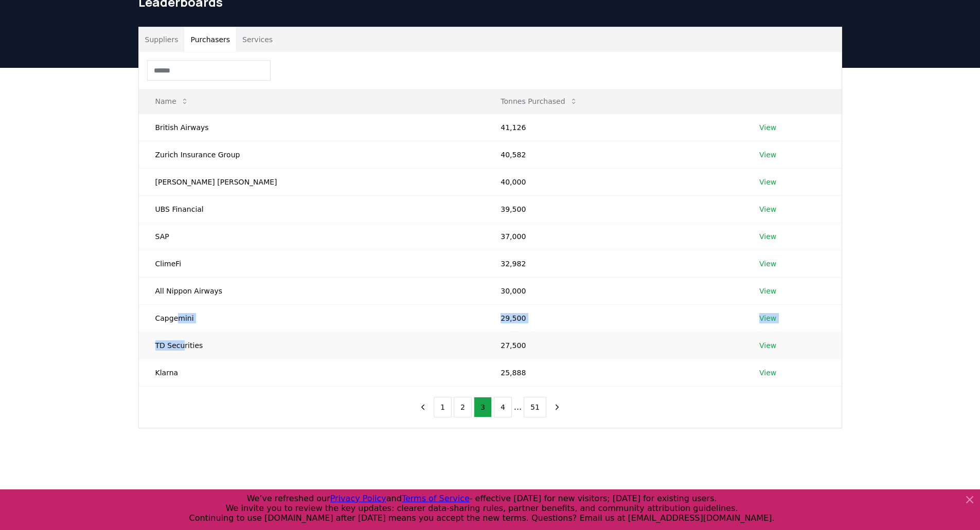 This screenshot has width=980, height=530. I want to click on button: 1, so click(442, 407).